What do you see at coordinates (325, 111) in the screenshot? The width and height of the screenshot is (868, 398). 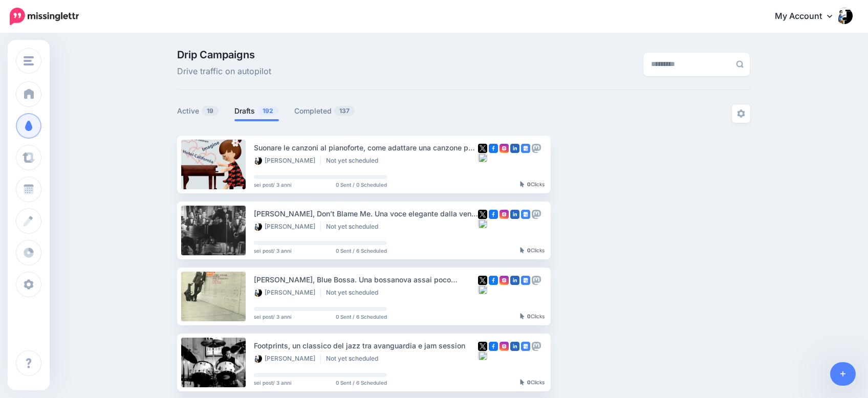 I see `a: Completed137` at bounding box center [325, 111].